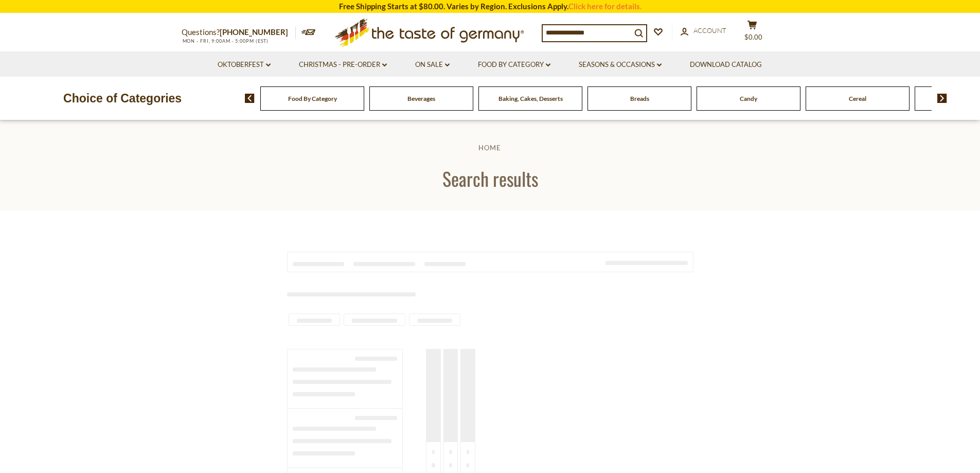 Image resolution: width=980 pixels, height=473 pixels. I want to click on a: Christmas - PRE-ORDER, so click(343, 65).